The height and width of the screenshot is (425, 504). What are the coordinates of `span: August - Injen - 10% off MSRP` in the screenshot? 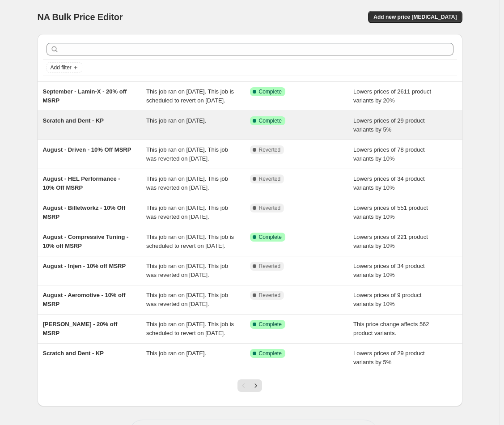 It's located at (85, 266).